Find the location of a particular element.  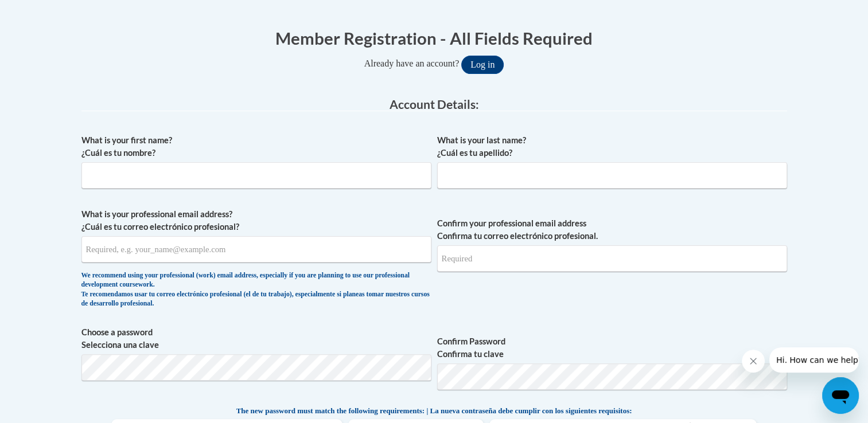

input: Required is located at coordinates (612, 259).